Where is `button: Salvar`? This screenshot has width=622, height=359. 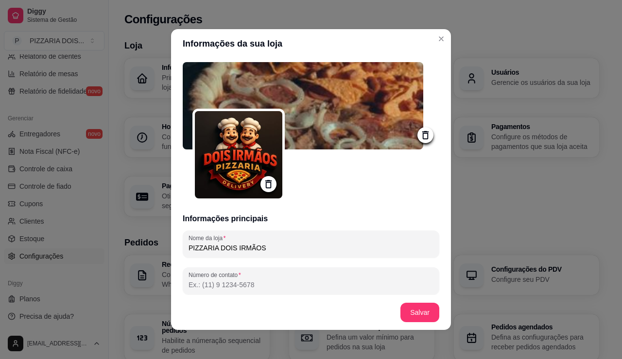 button: Salvar is located at coordinates (420, 313).